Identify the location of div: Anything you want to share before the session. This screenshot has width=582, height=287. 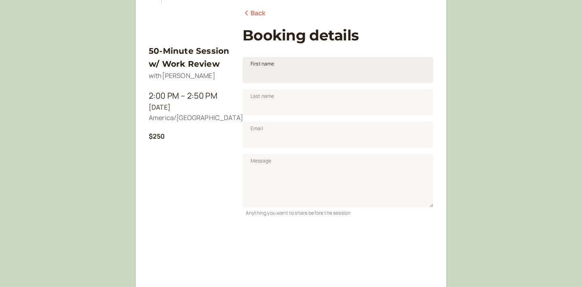
(338, 212).